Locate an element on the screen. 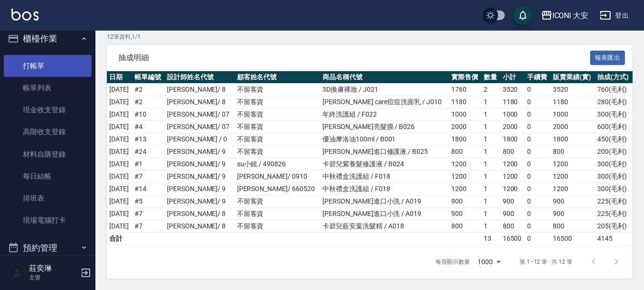 Image resolution: width=644 pixels, height=290 pixels. button: ICONI 大安 is located at coordinates (565, 16).